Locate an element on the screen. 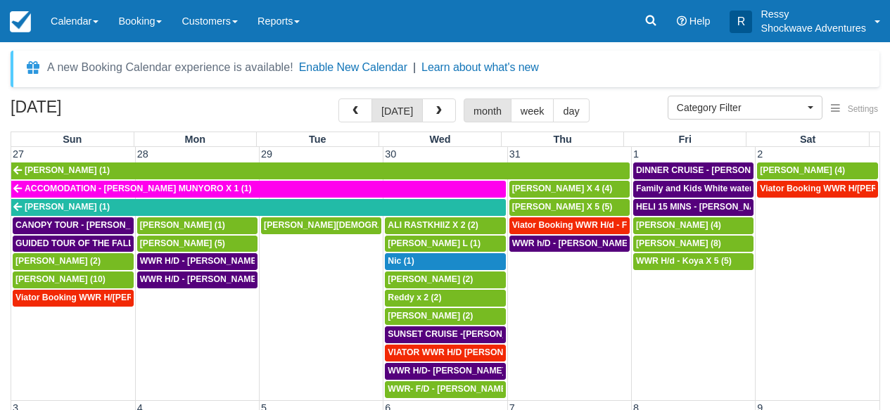 This screenshot has width=890, height=410. span: Sat is located at coordinates (807, 139).